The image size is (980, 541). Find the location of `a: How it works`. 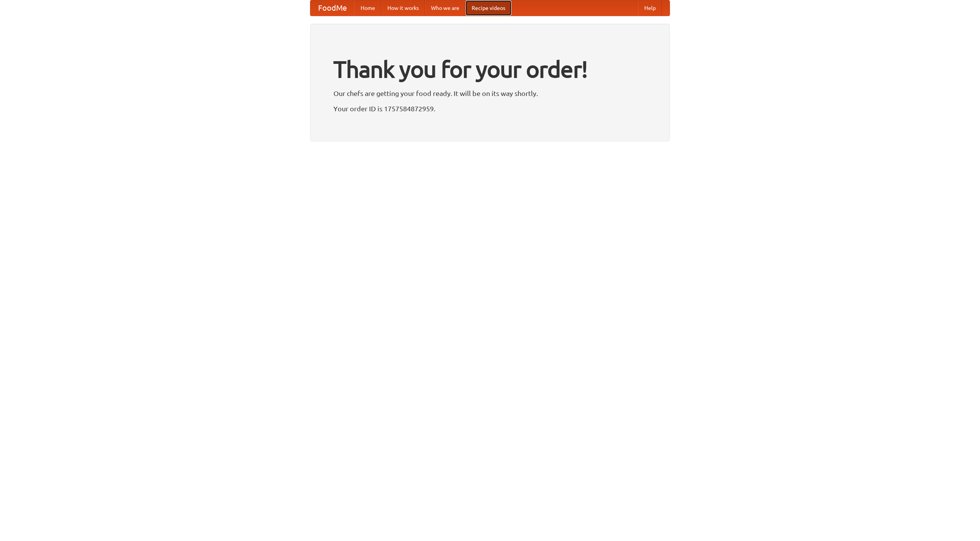

a: How it works is located at coordinates (403, 8).